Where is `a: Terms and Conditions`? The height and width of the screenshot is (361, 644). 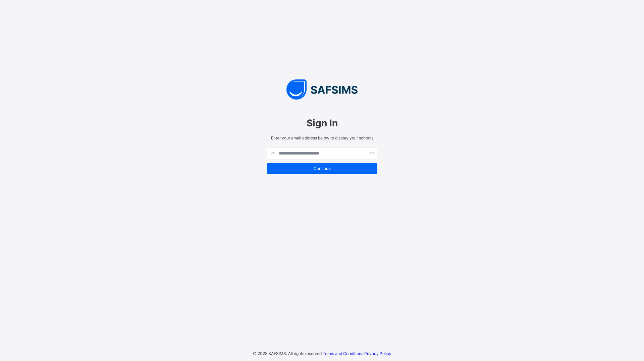
a: Terms and Conditions is located at coordinates (343, 353).